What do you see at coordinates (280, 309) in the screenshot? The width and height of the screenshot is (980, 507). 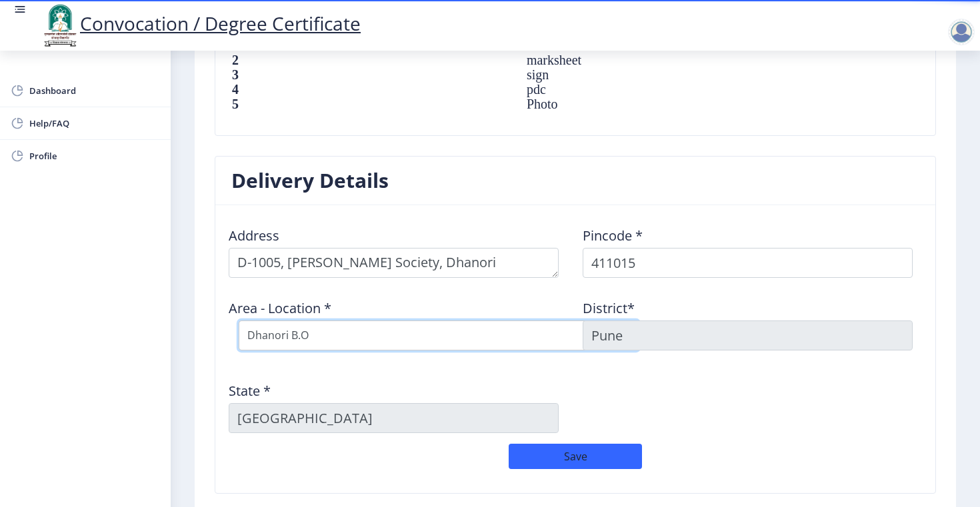 I see `label: Area - Location *` at bounding box center [280, 309].